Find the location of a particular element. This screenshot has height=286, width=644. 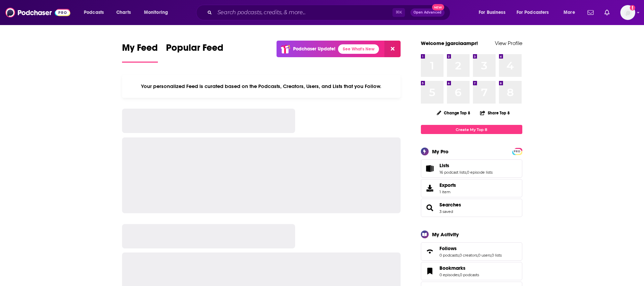

a: Charts is located at coordinates (124, 12).